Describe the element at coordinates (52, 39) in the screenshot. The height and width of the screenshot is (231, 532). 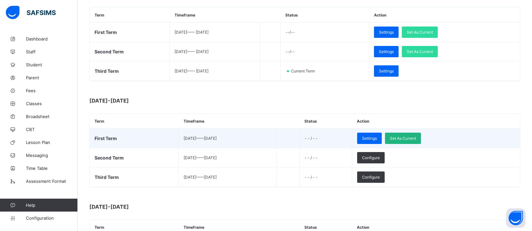
I see `span: Dashboard` at that location.